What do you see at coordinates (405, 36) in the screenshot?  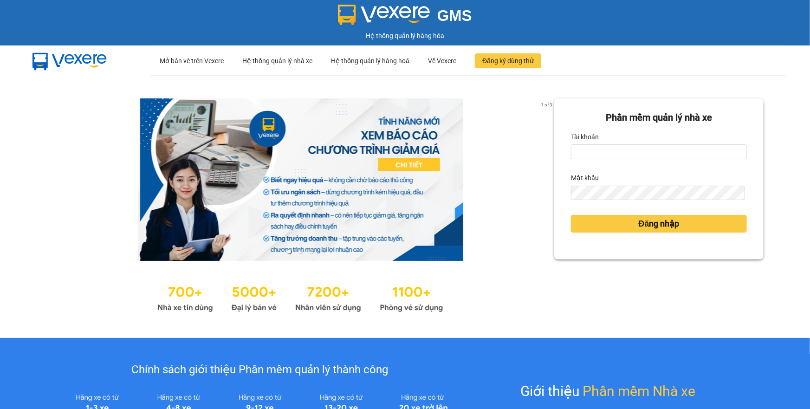 I see `div: Hệ thống quản lý hàng hóa` at bounding box center [405, 36].